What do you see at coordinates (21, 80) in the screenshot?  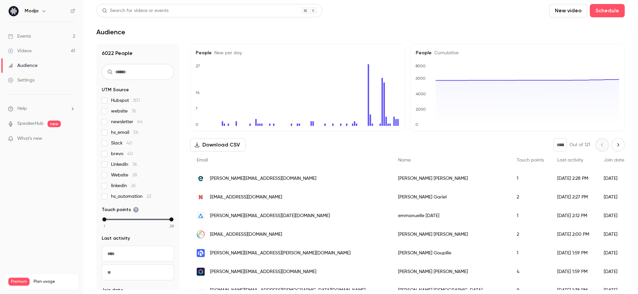 I see `div: Settings` at bounding box center [21, 80].